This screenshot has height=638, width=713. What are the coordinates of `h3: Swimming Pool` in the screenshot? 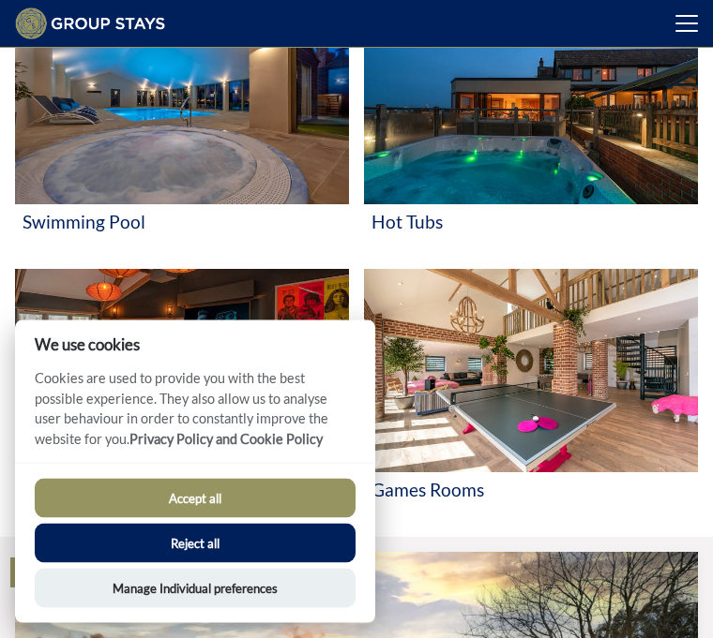 It's located at (182, 222).